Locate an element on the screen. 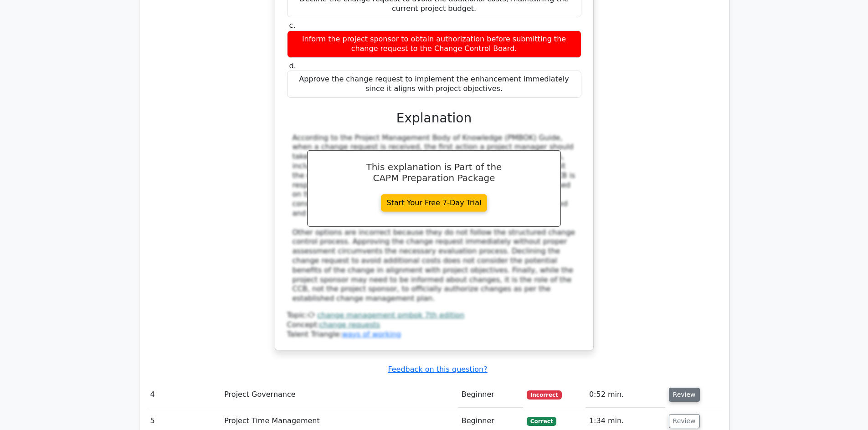  td: Beginner is located at coordinates (490, 395).